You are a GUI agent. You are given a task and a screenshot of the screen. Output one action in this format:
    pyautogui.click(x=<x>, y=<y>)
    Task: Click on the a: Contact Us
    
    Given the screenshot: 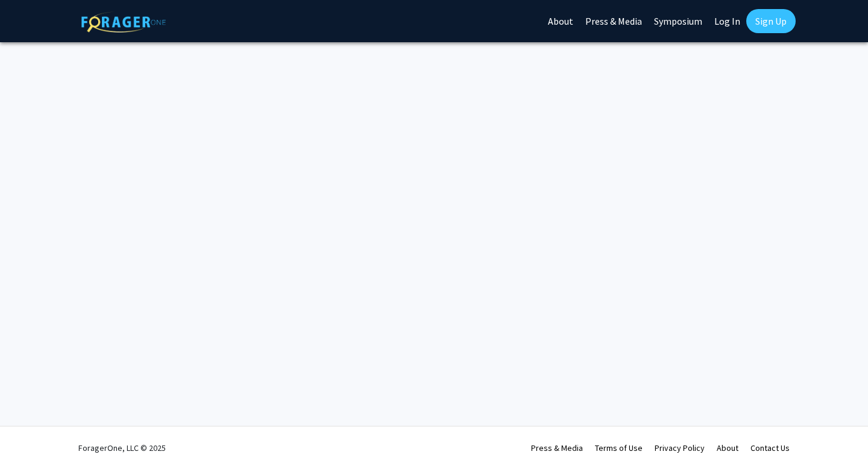 What is the action you would take?
    pyautogui.click(x=769, y=448)
    